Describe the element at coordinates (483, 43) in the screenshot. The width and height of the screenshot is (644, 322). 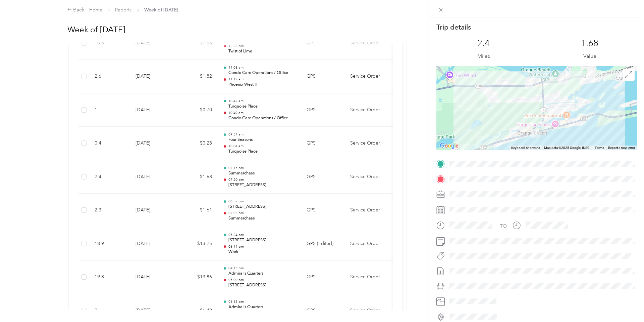
I see `p: 2.4` at that location.